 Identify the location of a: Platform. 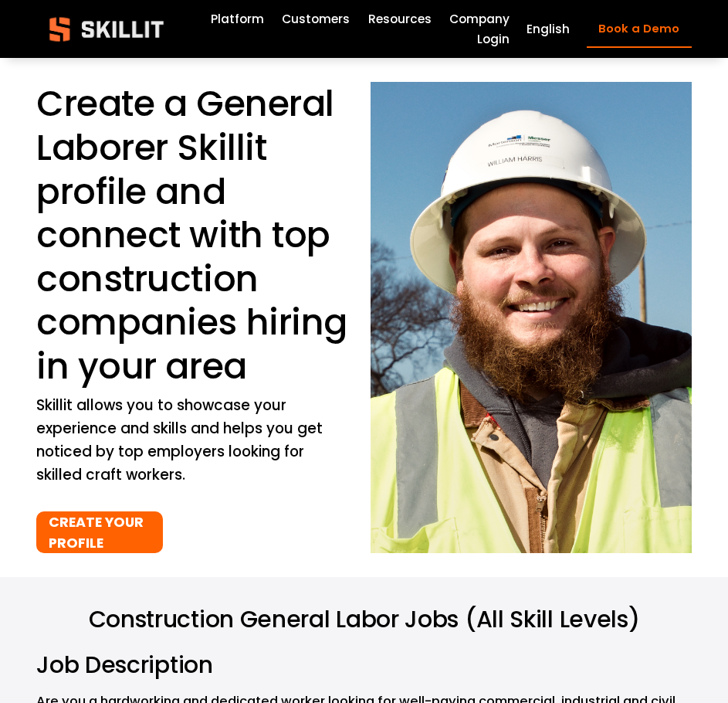
(237, 18).